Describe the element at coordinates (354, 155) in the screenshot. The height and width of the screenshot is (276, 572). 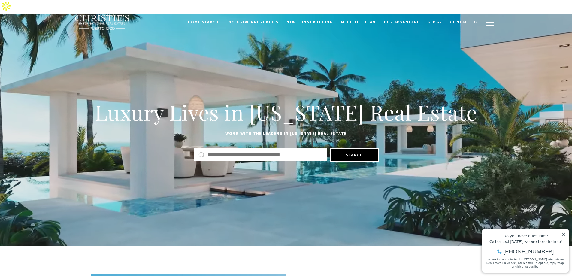
I see `button: Search` at that location.